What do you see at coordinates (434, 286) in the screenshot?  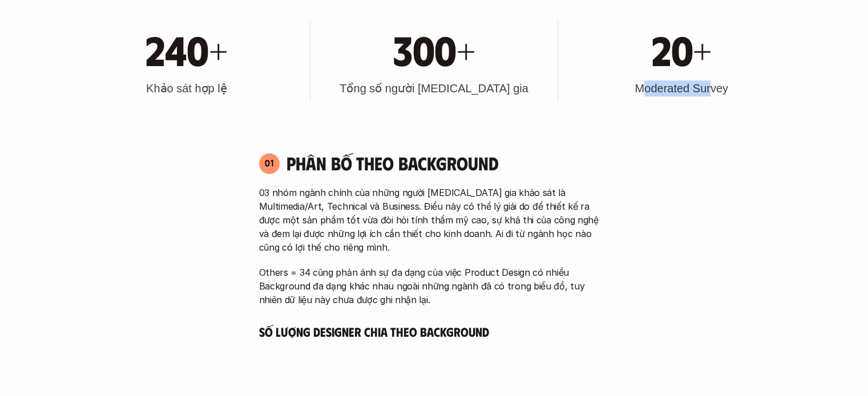 I see `p: Others = 34 cũng phản ánh sự đa dạng của việc Product Design có nhiều Background đa dạng khác nha...` at bounding box center [434, 286].